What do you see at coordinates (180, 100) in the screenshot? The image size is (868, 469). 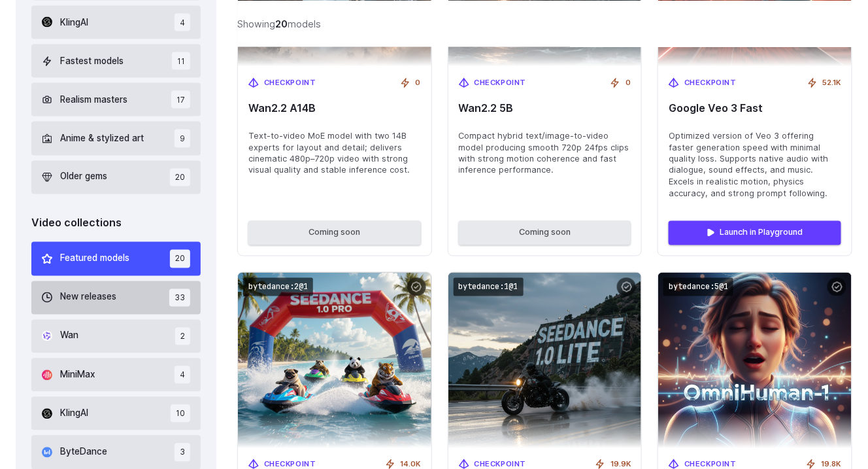 I see `span: 17` at bounding box center [180, 100].